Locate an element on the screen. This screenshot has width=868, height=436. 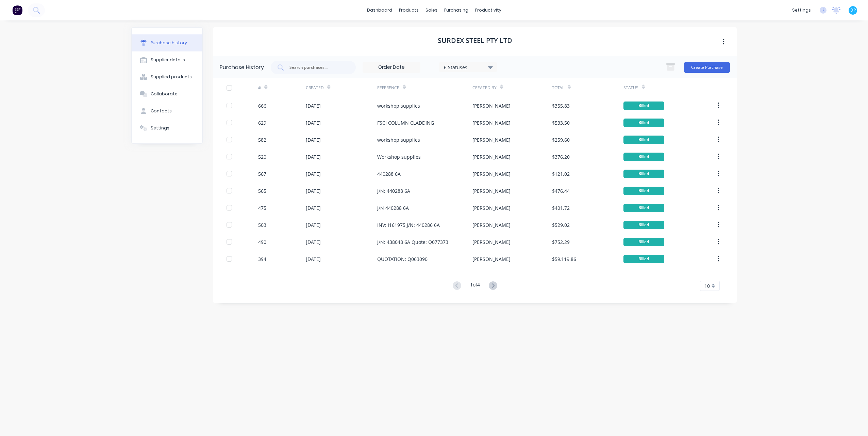
div: Collaborate is located at coordinates (164, 94).